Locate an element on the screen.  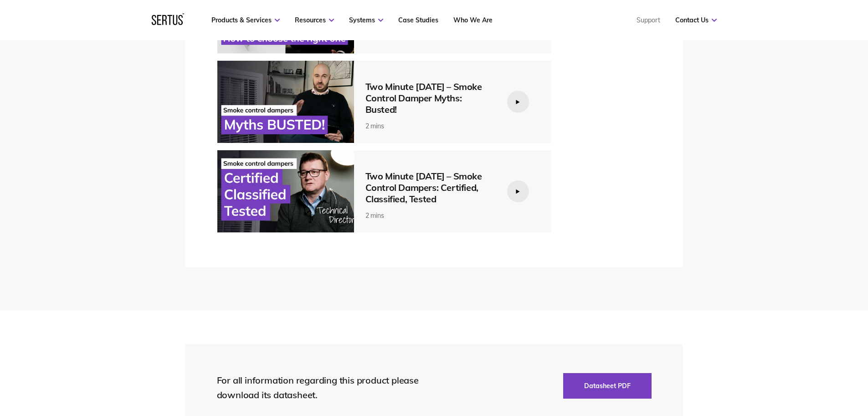
a: Case Studies is located at coordinates (418, 20).